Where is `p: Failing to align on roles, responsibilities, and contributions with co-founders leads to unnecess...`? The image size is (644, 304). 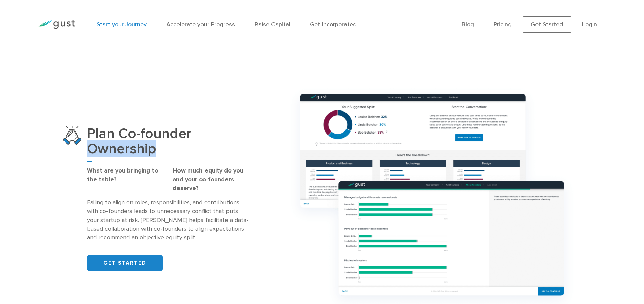
p: Failing to align on roles, responsibilities, and contributions with co-founders leads to unnecess... is located at coordinates (168, 220).